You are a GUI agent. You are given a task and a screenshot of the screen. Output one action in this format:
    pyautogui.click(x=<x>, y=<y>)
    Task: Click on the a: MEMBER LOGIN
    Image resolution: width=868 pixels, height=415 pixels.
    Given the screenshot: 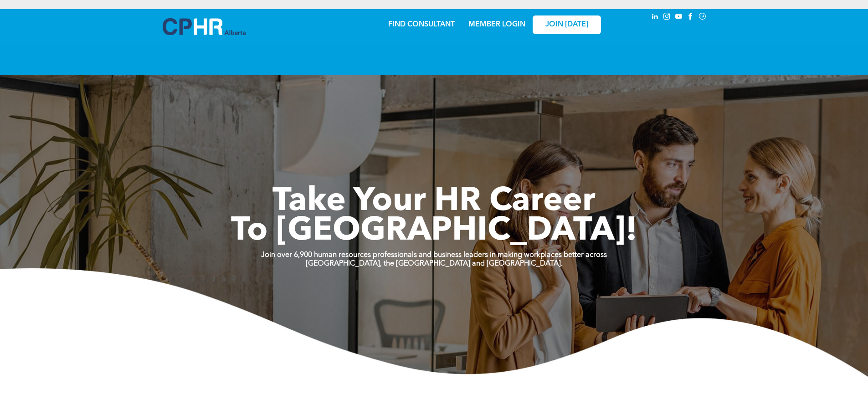 What is the action you would take?
    pyautogui.click(x=496, y=25)
    